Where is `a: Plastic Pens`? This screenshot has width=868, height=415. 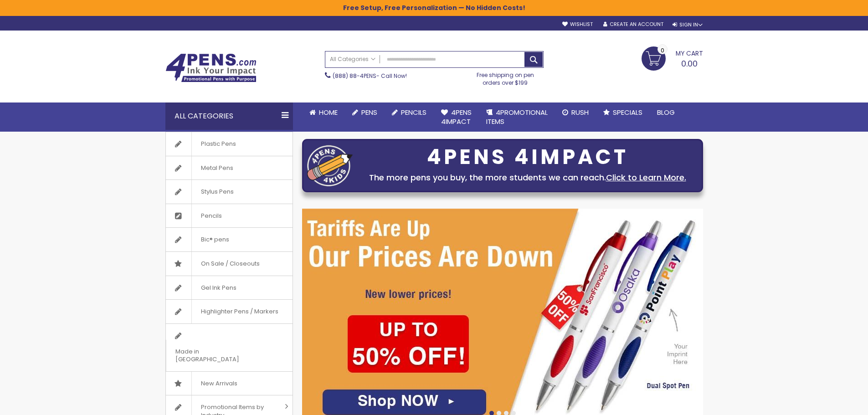 a: Plastic Pens is located at coordinates (229, 144).